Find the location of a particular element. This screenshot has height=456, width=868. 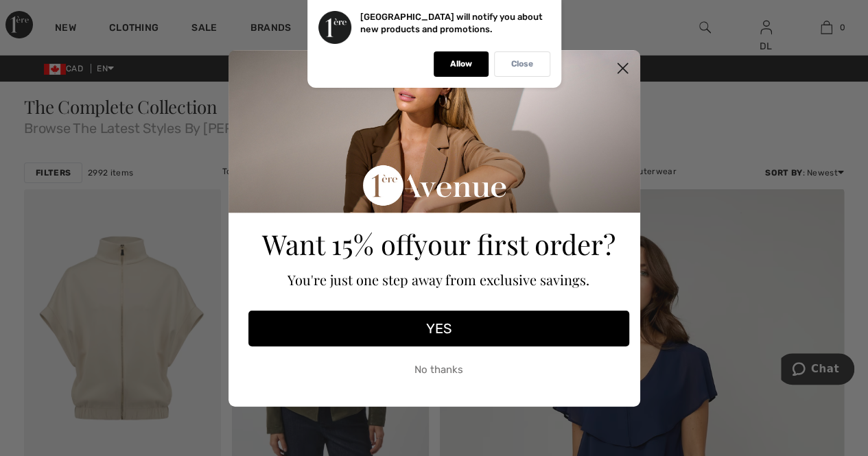

span: your first order? is located at coordinates (514, 243).